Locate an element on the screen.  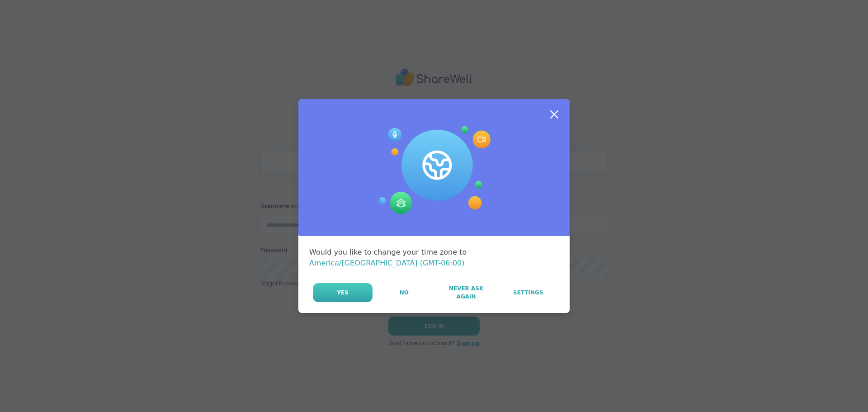
img: Session Experience is located at coordinates (434, 170).